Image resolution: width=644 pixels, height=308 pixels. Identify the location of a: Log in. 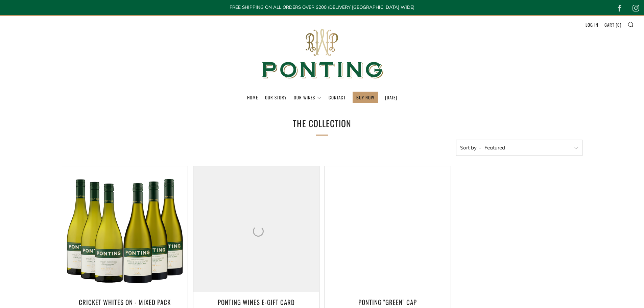
(592, 25).